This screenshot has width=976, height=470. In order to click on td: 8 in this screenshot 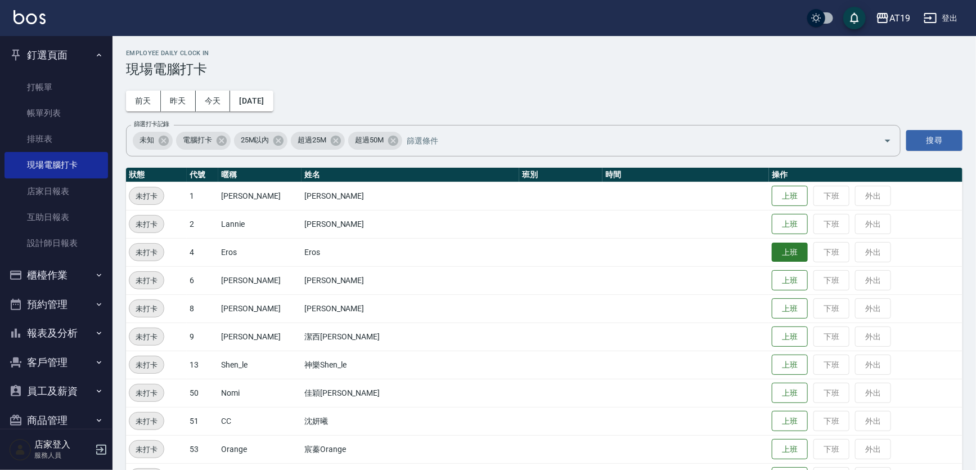, I will do `click(203, 308)`.